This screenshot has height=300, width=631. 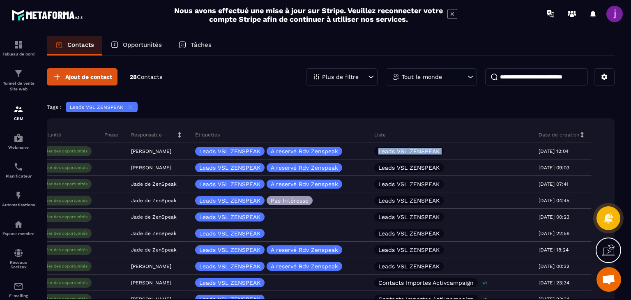 What do you see at coordinates (308, 15) in the screenshot?
I see `h2: Nous avons effectué une mise à jour sur Stripe. Veuillez reconnecter votre compte Stripe afin de ...` at bounding box center [308, 15].